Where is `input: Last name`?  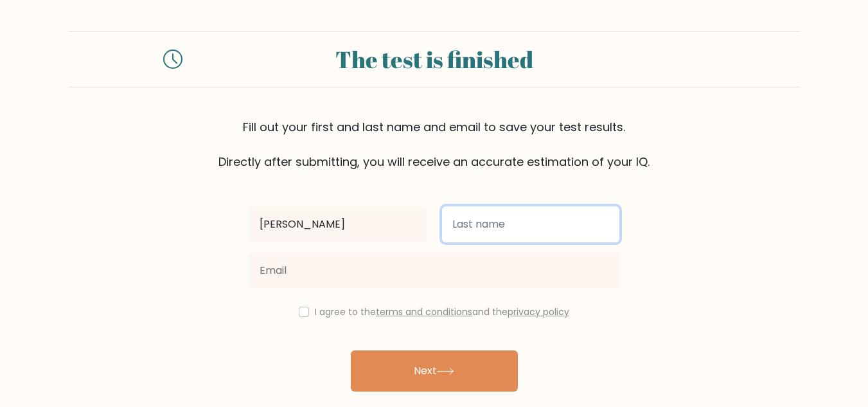
input: Last name is located at coordinates (531, 224).